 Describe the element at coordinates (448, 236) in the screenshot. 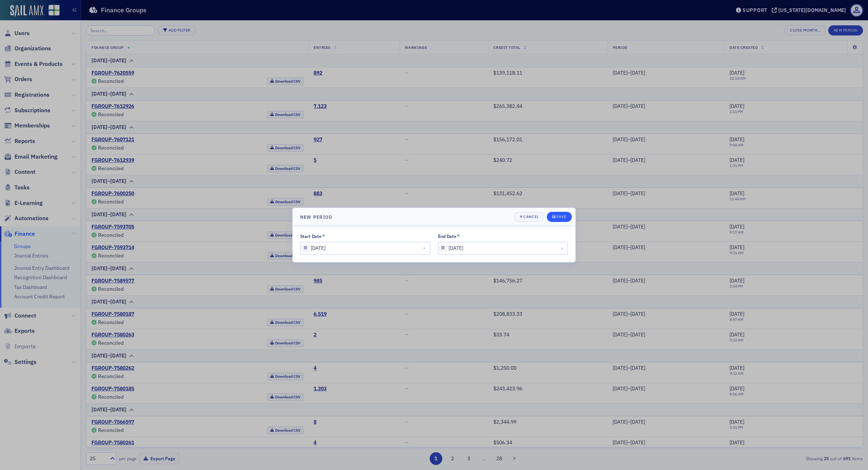

I see `div: End Date` at that location.